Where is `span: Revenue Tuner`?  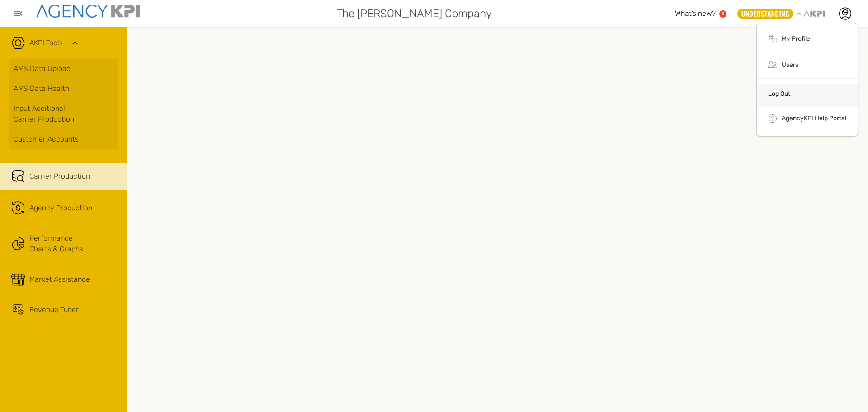 span: Revenue Tuner is located at coordinates (54, 310).